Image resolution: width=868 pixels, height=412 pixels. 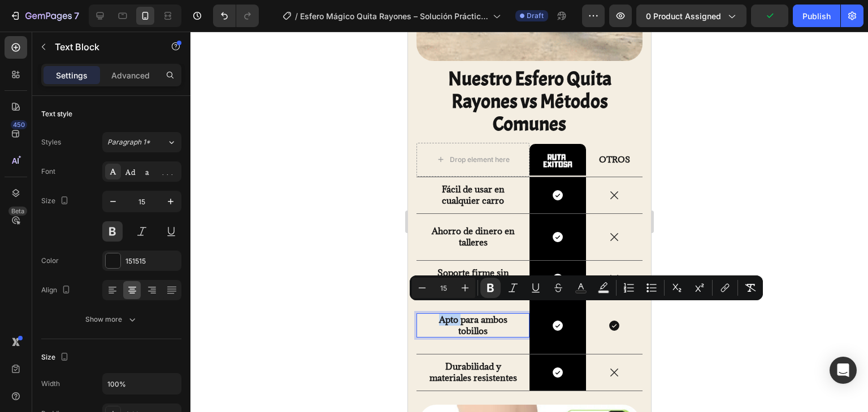 What do you see at coordinates (72, 75) in the screenshot?
I see `p: Settings` at bounding box center [72, 75].